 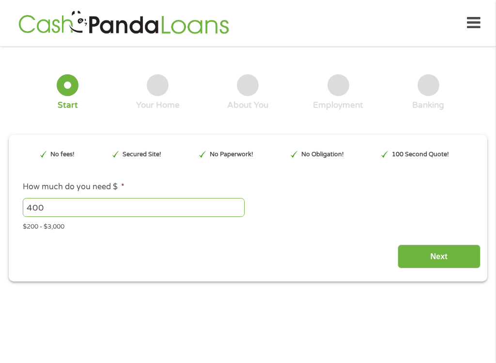 What do you see at coordinates (338, 105) in the screenshot?
I see `div: Employment` at bounding box center [338, 105].